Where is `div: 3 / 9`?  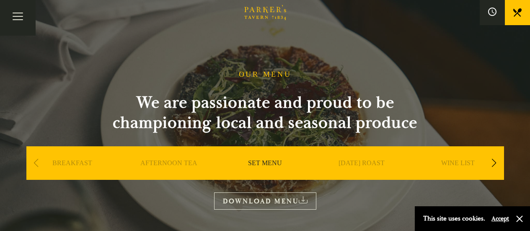
div: 3 / 9 is located at coordinates (265, 175).